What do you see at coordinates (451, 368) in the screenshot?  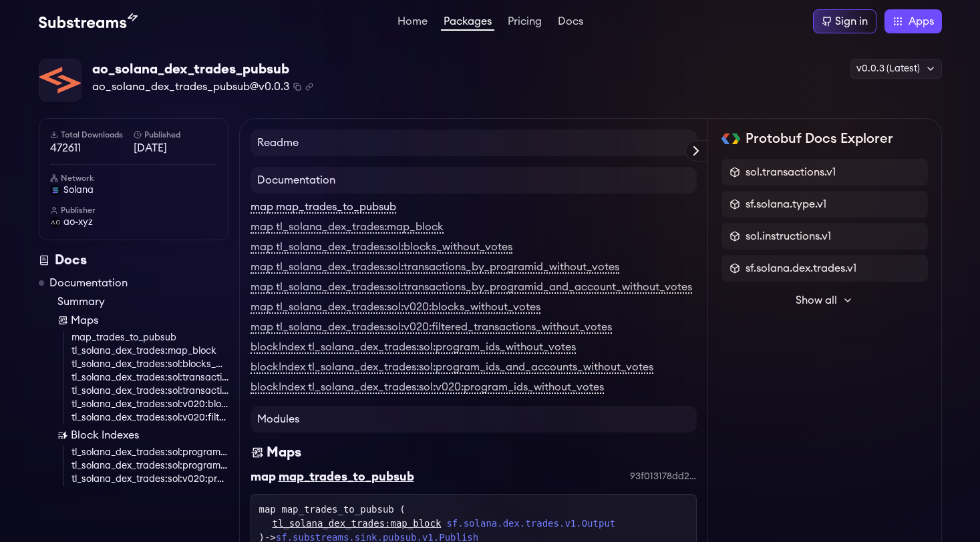 I see `a: blockIndex tl_solana_dex_trades:sol:program_ids_and_accounts_without_votes` at bounding box center [451, 368].